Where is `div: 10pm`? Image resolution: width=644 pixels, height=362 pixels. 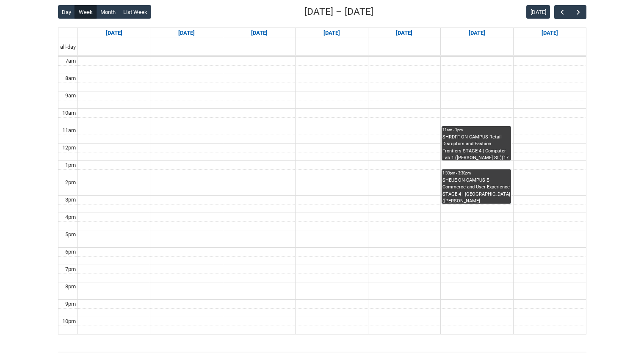
div: 10pm is located at coordinates (69, 322).